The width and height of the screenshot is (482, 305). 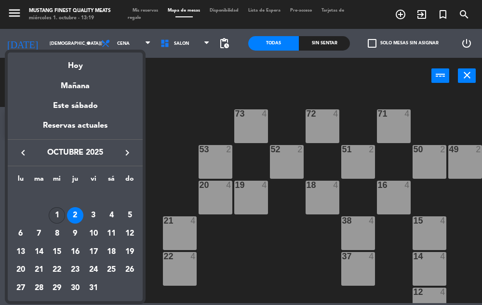 I want to click on td: 3 de octubre de 2025, so click(x=94, y=216).